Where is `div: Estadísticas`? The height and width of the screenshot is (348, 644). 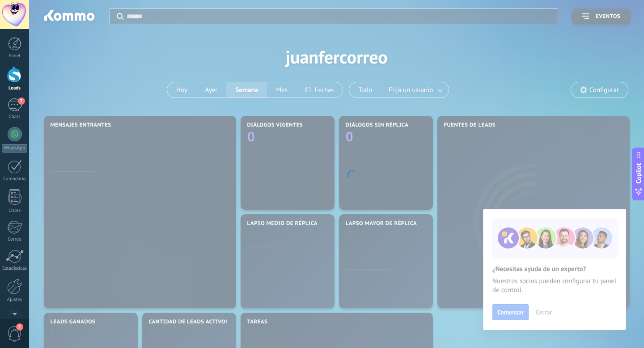 div: Estadísticas is located at coordinates (15, 268).